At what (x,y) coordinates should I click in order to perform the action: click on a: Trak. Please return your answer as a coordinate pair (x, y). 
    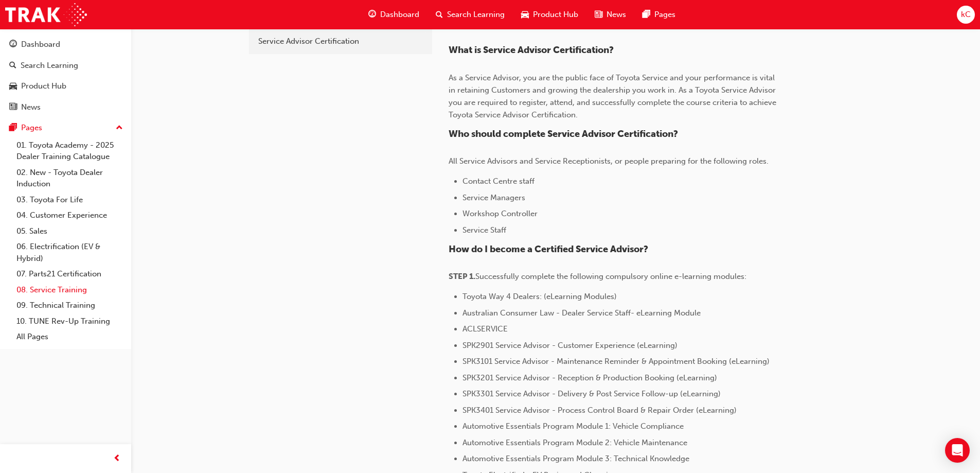
    Looking at the image, I should click on (46, 14).